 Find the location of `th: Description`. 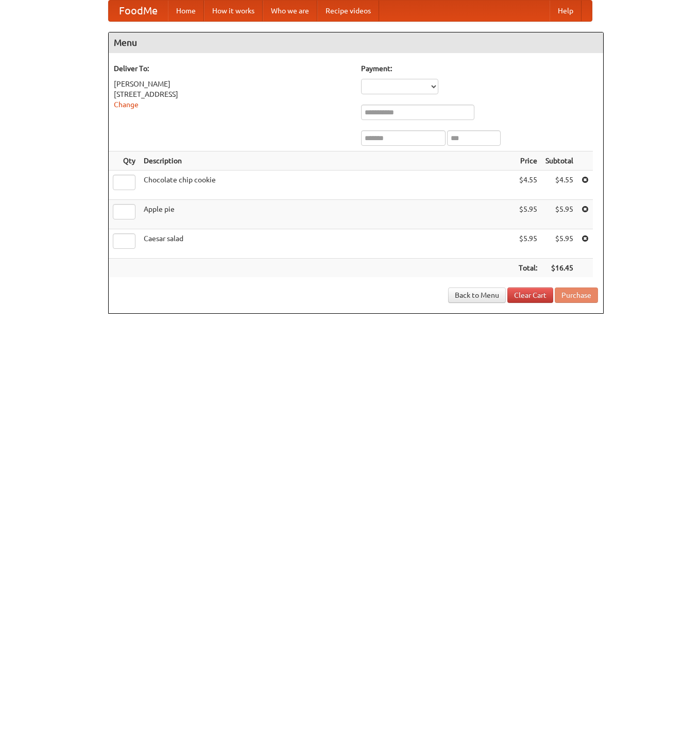

th: Description is located at coordinates (327, 161).